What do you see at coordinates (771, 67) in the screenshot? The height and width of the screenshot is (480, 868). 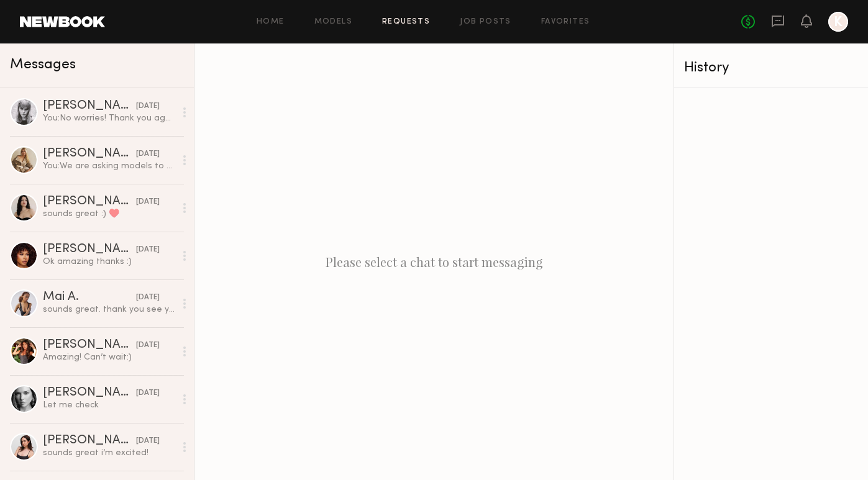 I see `div: History` at bounding box center [771, 67].